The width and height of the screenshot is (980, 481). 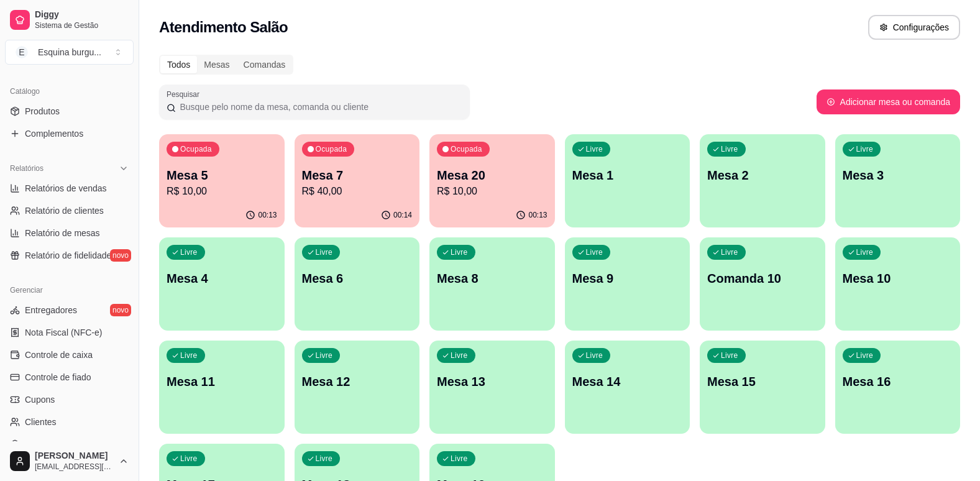 What do you see at coordinates (357, 175) in the screenshot?
I see `p: Mesa 7` at bounding box center [357, 175].